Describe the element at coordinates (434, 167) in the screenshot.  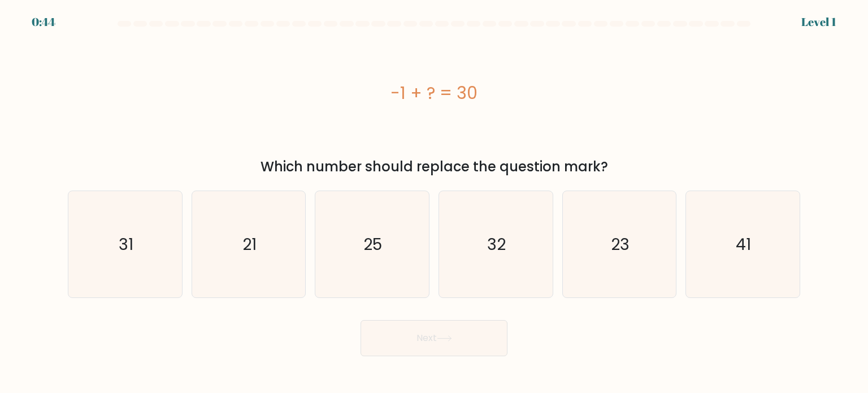
I see `div: Which number should replace the question mark?` at that location.